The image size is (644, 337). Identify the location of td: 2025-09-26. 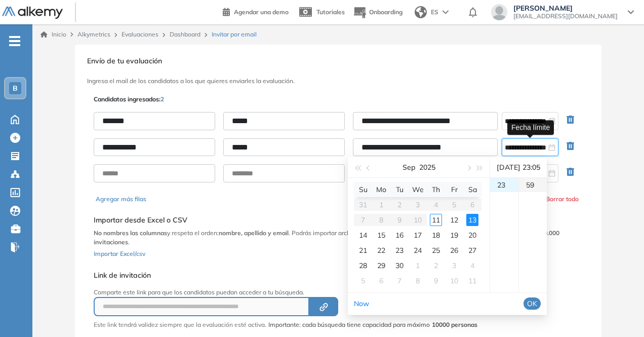
(454, 251).